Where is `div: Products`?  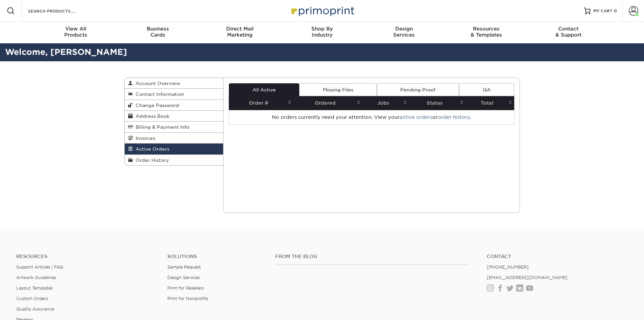 div: Products is located at coordinates (76, 32).